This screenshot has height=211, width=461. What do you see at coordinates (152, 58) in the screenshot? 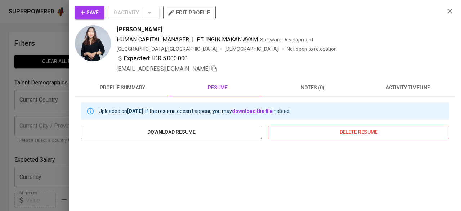
I see `div: IDR 5.000.000` at bounding box center [152, 58].